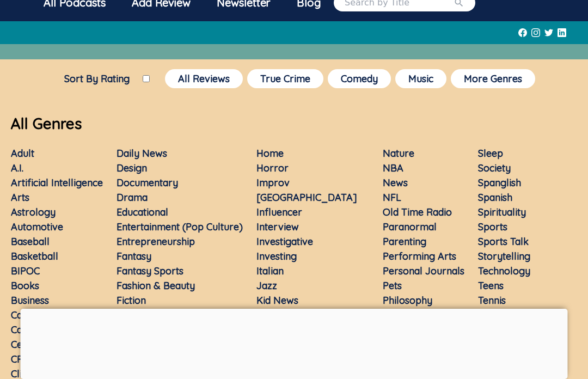 This screenshot has width=588, height=379. Describe the element at coordinates (279, 212) in the screenshot. I see `a: Influencer` at that location.